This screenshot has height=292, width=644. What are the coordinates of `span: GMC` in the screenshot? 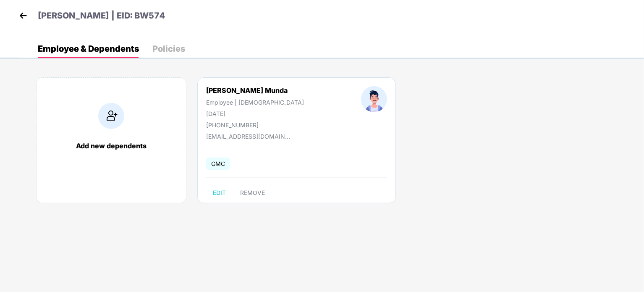 It's located at (218, 164).